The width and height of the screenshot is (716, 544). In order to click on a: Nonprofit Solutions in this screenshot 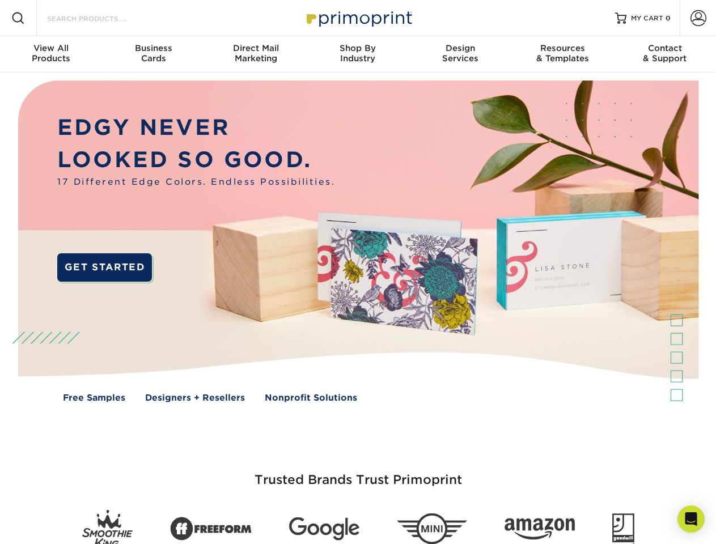, I will do `click(311, 398)`.